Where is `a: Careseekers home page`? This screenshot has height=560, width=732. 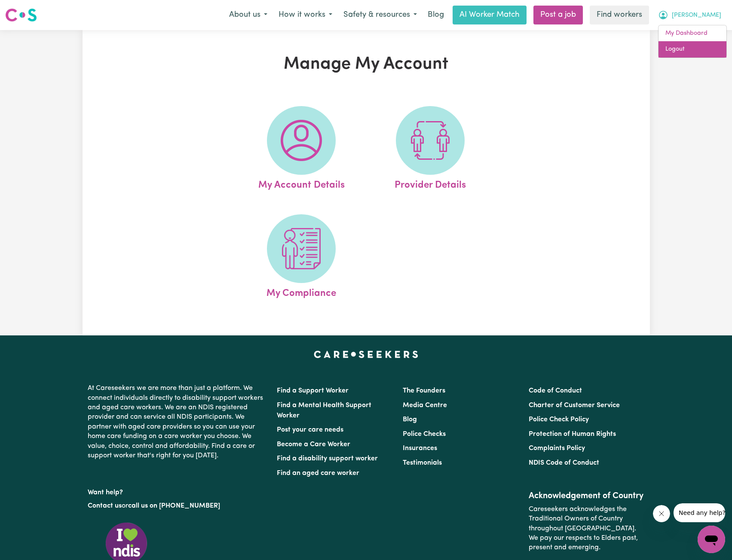 a: Careseekers home page is located at coordinates (366, 355).